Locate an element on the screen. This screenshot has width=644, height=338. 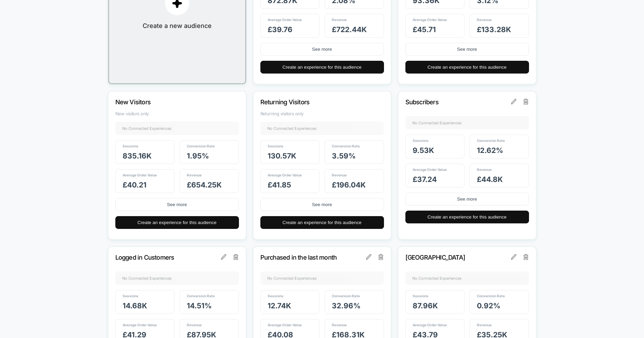
span: 12.62 % is located at coordinates (490, 150).